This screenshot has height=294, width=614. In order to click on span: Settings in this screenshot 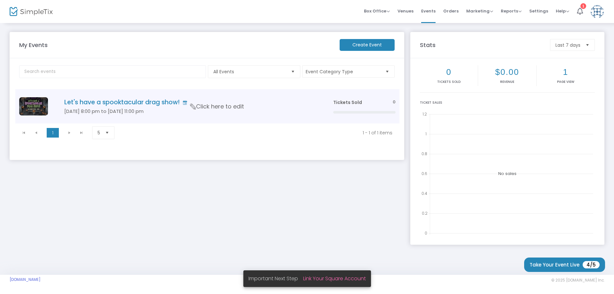, I will do `click(538, 11)`.